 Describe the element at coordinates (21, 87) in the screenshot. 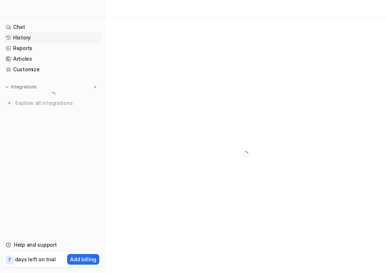

I see `button: Integrations` at that location.